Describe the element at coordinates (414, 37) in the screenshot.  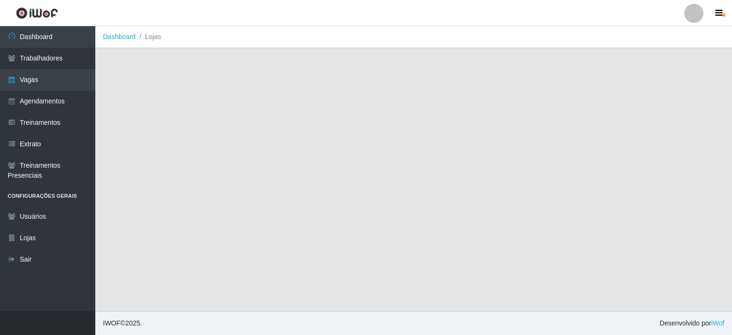
I see `nav: breadcrumb` at that location.